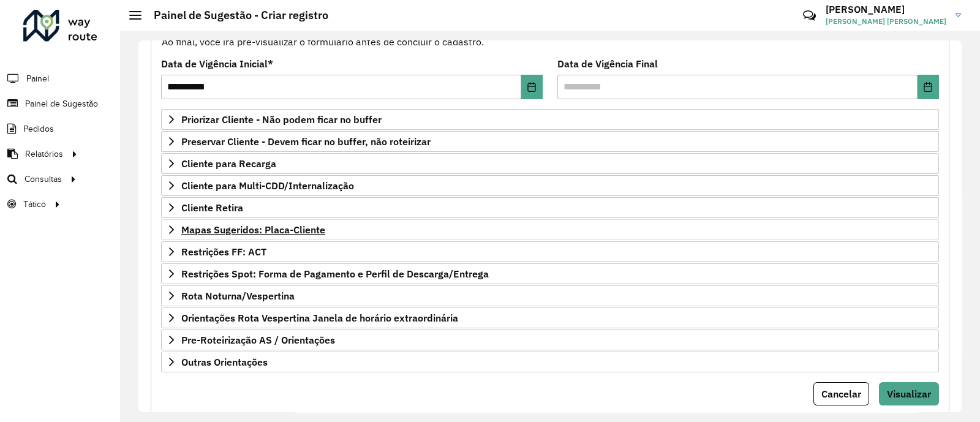  Describe the element at coordinates (320, 318) in the screenshot. I see `span: Orientações Rota Vespertina Janela de horário extraordinária` at that location.